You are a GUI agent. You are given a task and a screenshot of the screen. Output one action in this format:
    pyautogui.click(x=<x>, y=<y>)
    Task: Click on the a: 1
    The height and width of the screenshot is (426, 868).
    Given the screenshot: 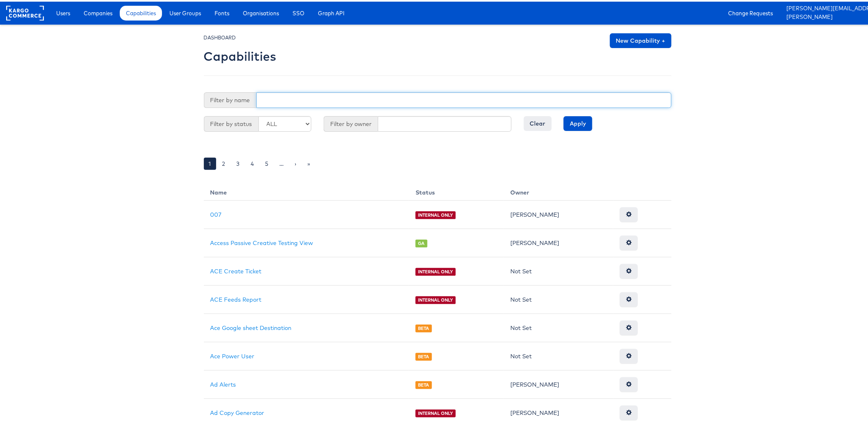 What is the action you would take?
    pyautogui.click(x=210, y=162)
    